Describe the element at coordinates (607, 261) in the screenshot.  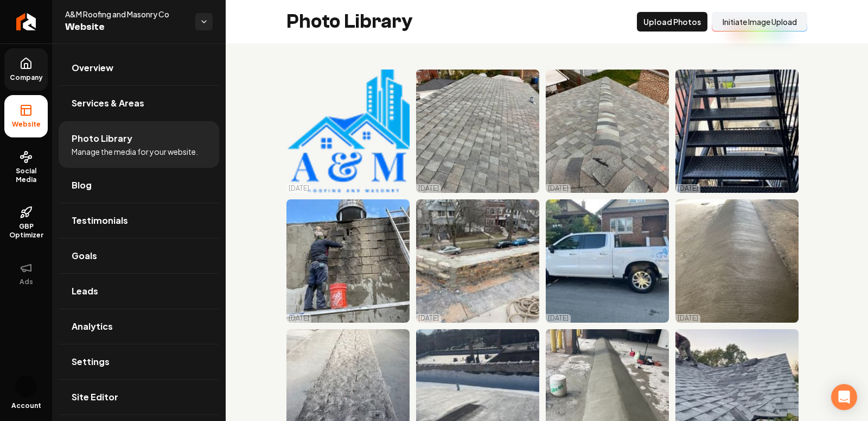
I see `img: White pickup truck with A&M logo and contact details parked in front of a residential home.` at that location.